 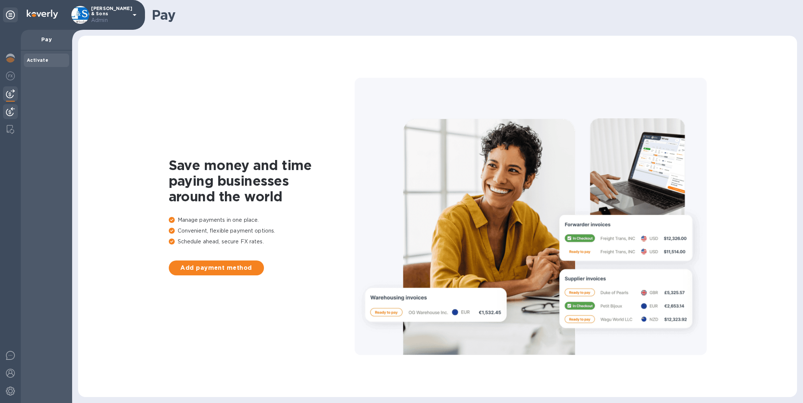 I want to click on h1: Pay, so click(x=472, y=15).